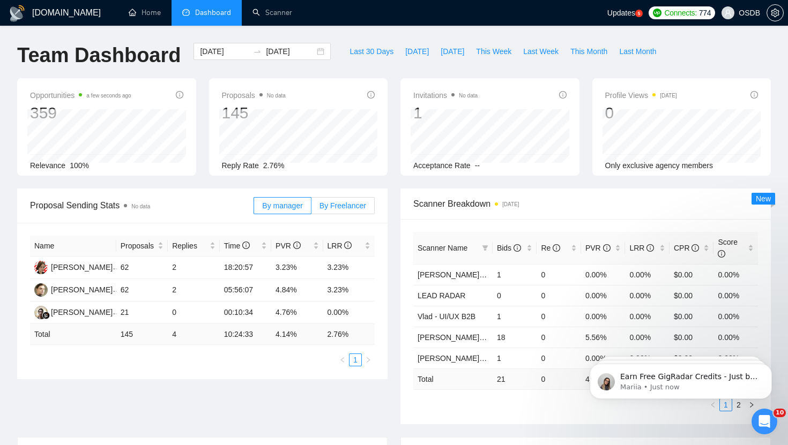 The width and height of the screenshot is (788, 445). Describe the element at coordinates (108, 95) in the screenshot. I see `time: a few seconds ago` at that location.